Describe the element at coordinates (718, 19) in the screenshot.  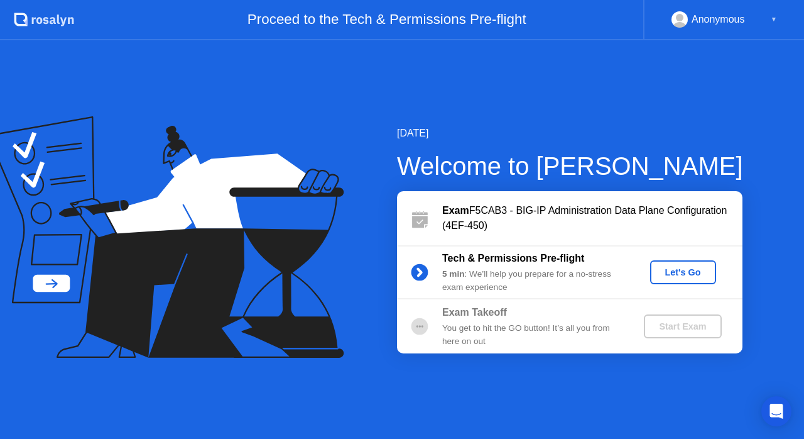
I see `div: Anonymous` at that location.